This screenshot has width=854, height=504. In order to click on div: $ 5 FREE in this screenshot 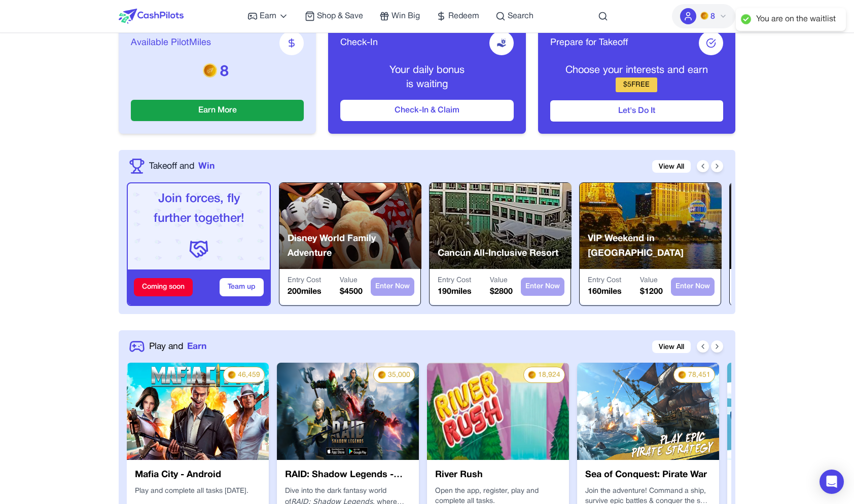, I will do `click(637, 85)`.